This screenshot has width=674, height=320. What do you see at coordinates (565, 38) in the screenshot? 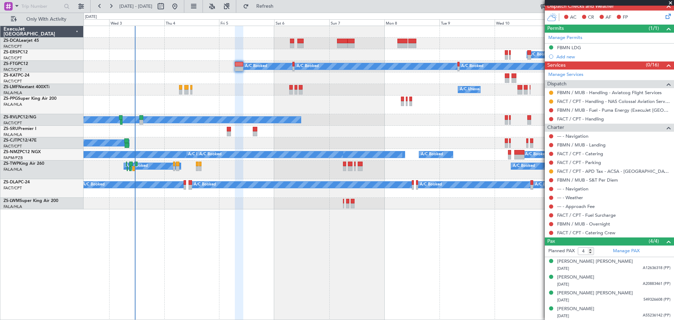
I see `a: Manage Permits` at bounding box center [565, 38].